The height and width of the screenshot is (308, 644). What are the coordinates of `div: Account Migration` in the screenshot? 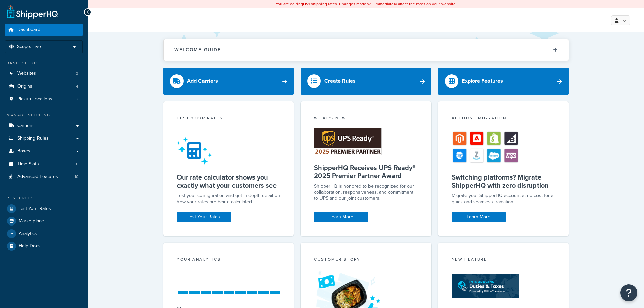 It's located at (503, 119).